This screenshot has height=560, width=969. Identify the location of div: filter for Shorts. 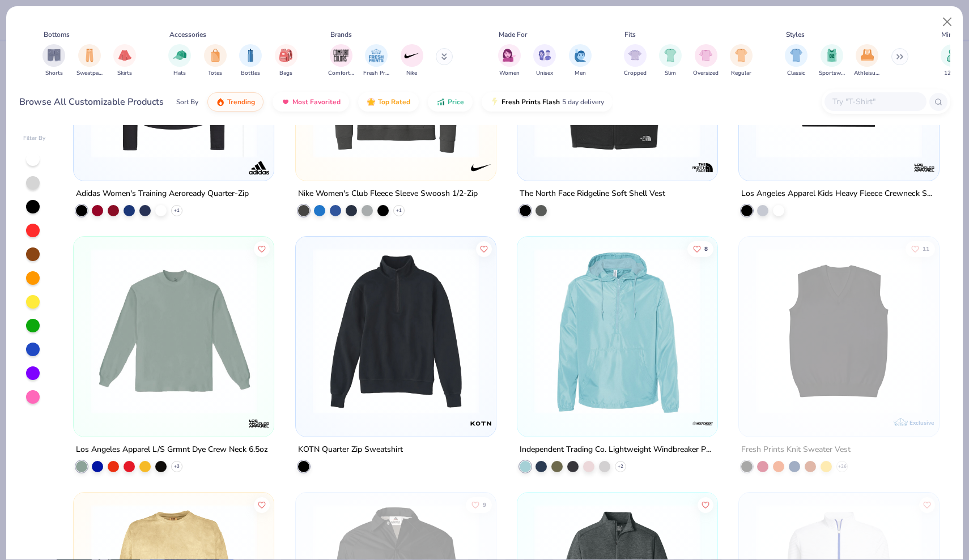
(54, 60).